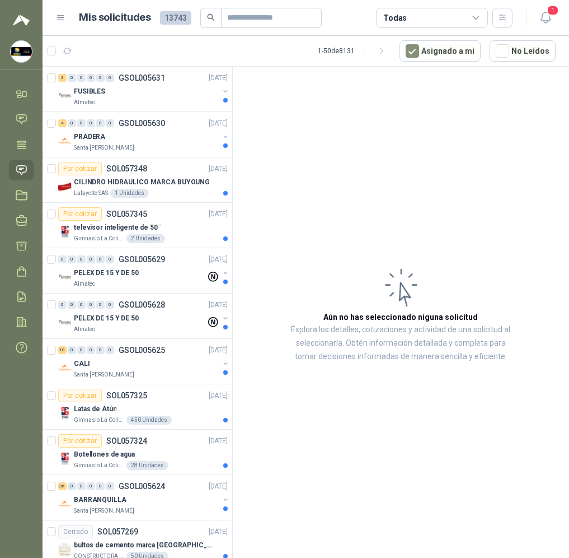  What do you see at coordinates (401, 317) in the screenshot?
I see `h3: Aún no has seleccionado niguna solicitud` at bounding box center [401, 317].